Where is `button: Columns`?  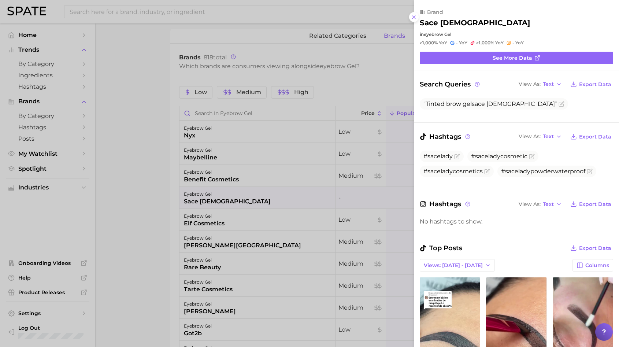
button: Columns is located at coordinates (593, 265).